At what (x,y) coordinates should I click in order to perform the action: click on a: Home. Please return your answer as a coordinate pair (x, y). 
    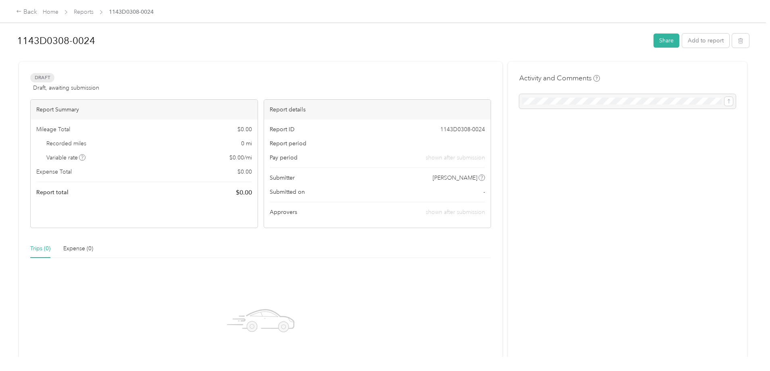
    Looking at the image, I should click on (50, 12).